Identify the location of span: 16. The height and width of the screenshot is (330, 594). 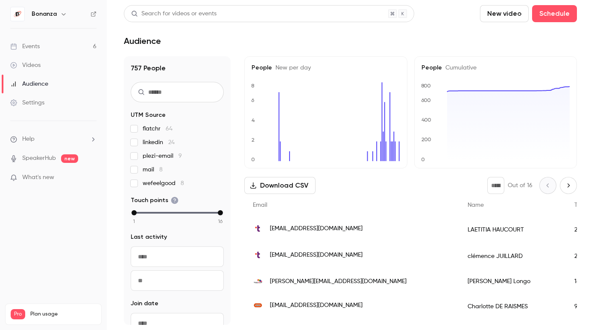
(220, 222).